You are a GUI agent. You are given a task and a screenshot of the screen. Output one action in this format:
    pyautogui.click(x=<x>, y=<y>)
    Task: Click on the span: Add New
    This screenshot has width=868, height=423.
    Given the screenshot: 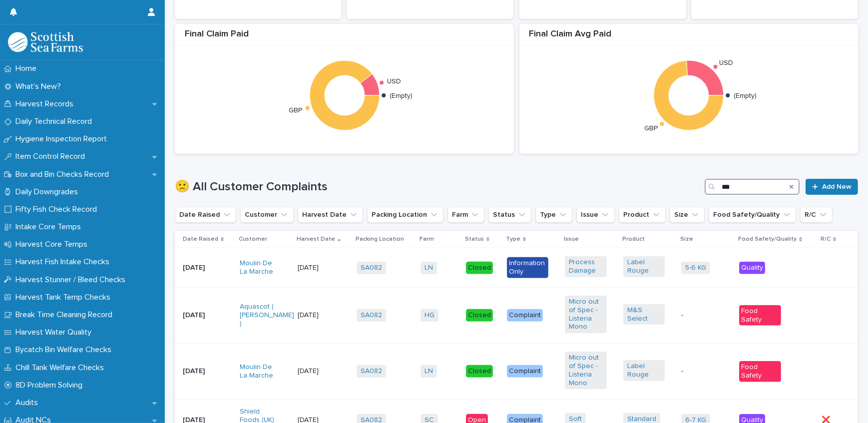 What is the action you would take?
    pyautogui.click(x=836, y=187)
    